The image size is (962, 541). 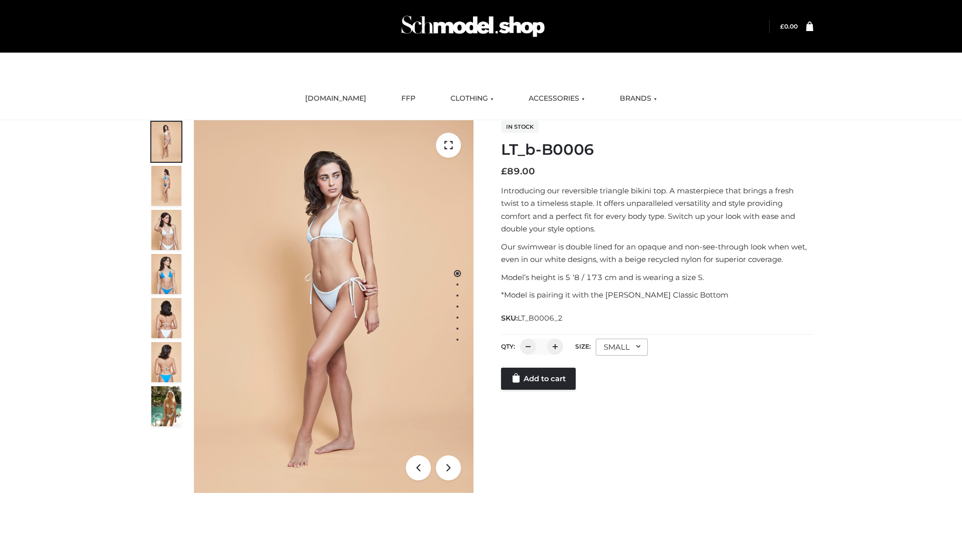 What do you see at coordinates (166, 186) in the screenshot?
I see `img: ArielClassicBikiniTop_CloudNine_AzureSky_OW114ECO_2-scaled.jpg` at bounding box center [166, 186].